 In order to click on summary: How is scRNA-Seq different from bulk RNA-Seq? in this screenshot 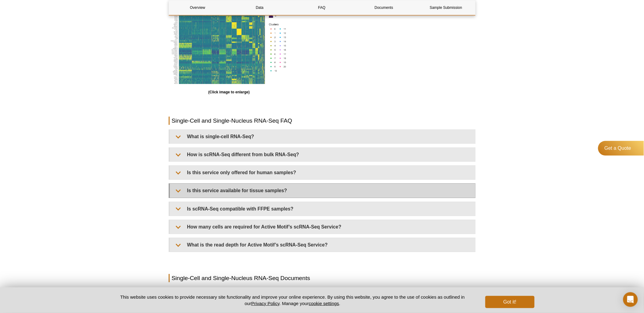, I will do `click(322, 155)`.